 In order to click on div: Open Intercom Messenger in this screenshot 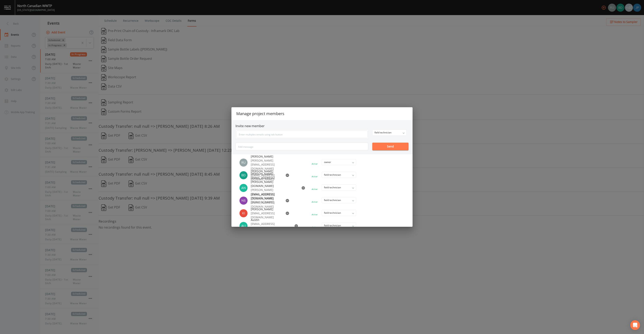, I will do `click(635, 325)`.